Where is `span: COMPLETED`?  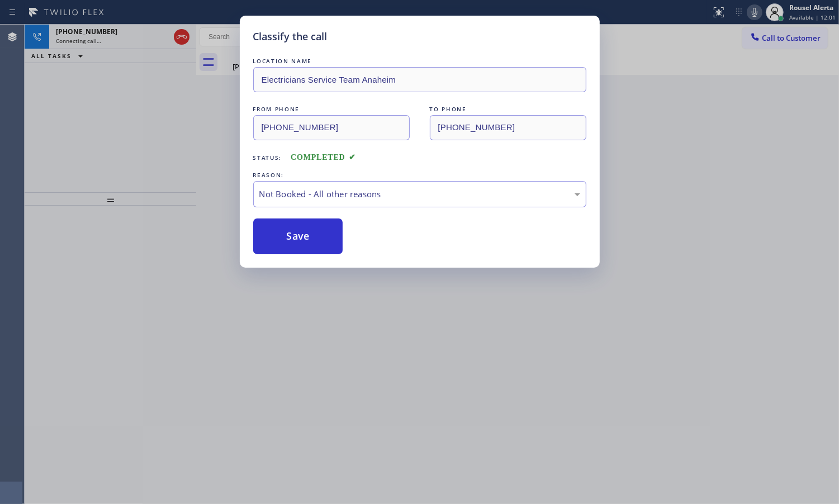
span: COMPLETED is located at coordinates (323, 157).